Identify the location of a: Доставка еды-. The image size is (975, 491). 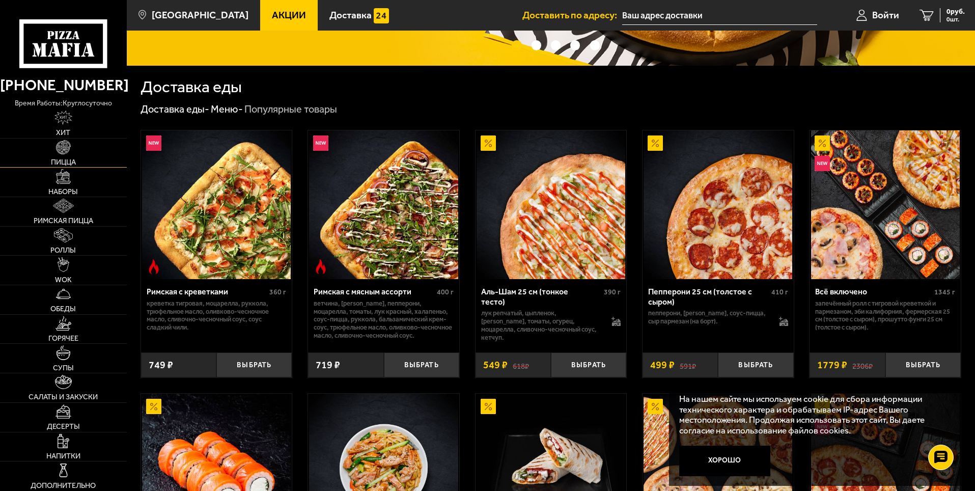
(175, 109).